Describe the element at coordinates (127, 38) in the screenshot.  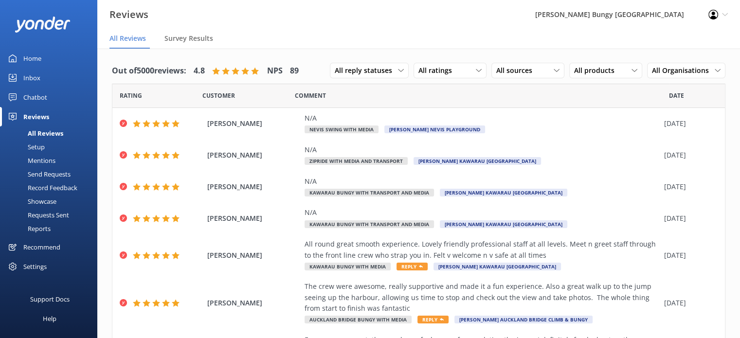
I see `span: All Reviews` at that location.